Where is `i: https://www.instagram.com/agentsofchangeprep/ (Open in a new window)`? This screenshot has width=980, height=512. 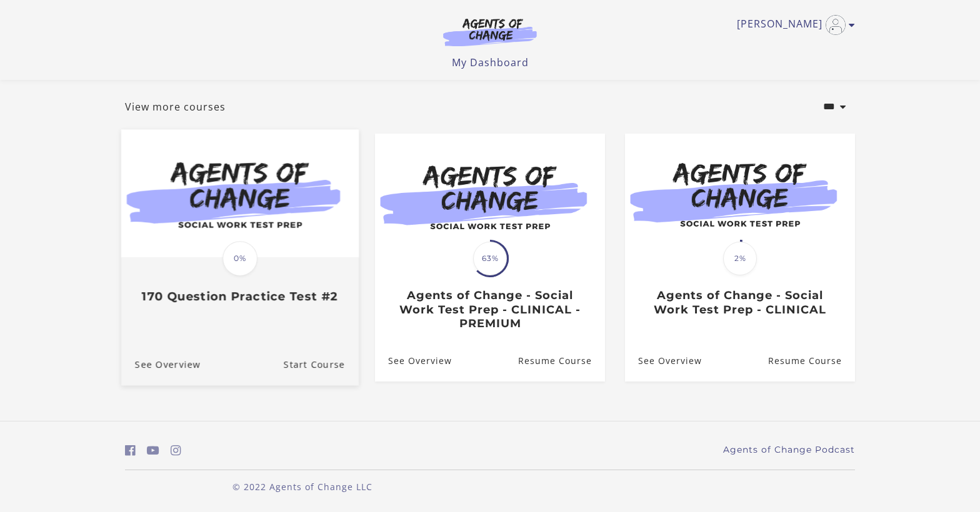 i: https://www.instagram.com/agentsofchangeprep/ (Open in a new window) is located at coordinates (176, 450).